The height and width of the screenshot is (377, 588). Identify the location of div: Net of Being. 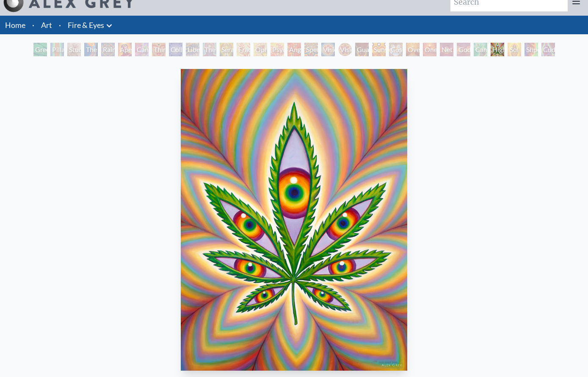
(447, 50).